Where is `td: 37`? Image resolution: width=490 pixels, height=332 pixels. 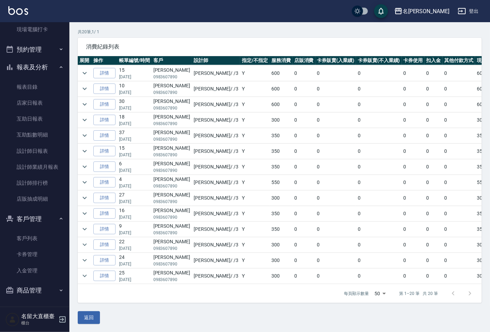 td: 37 is located at coordinates (134, 136).